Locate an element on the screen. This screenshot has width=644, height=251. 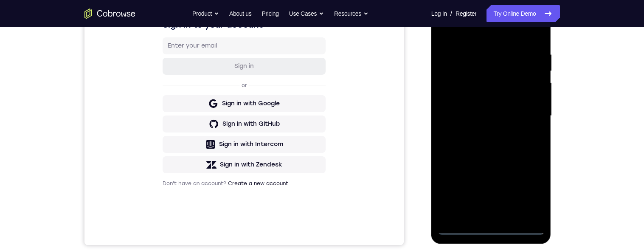
a: Log In is located at coordinates (439, 14).